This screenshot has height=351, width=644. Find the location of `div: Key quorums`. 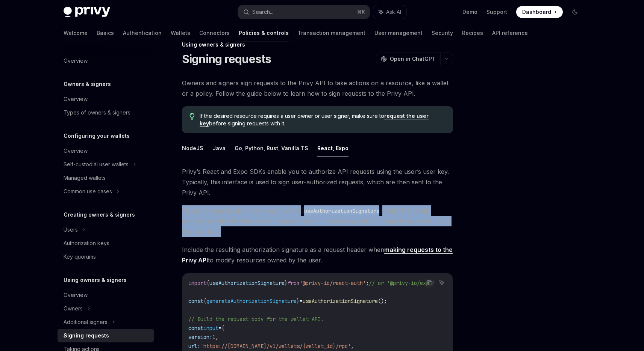

div: Key quorums is located at coordinates (80, 257).